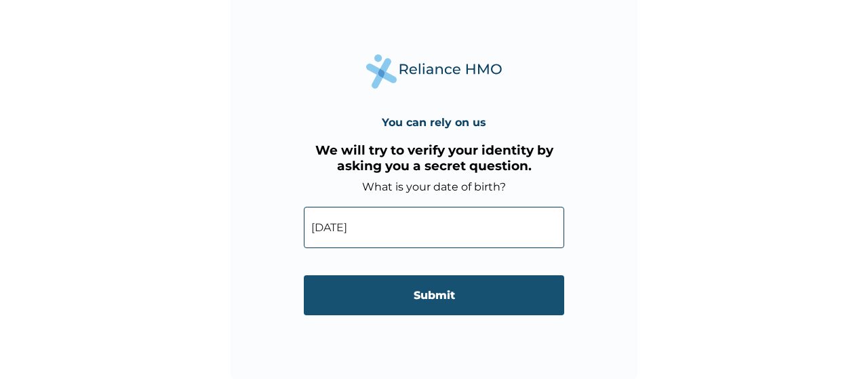 The image size is (868, 379). Describe the element at coordinates (434, 186) in the screenshot. I see `label: What is your date of birth?` at that location.